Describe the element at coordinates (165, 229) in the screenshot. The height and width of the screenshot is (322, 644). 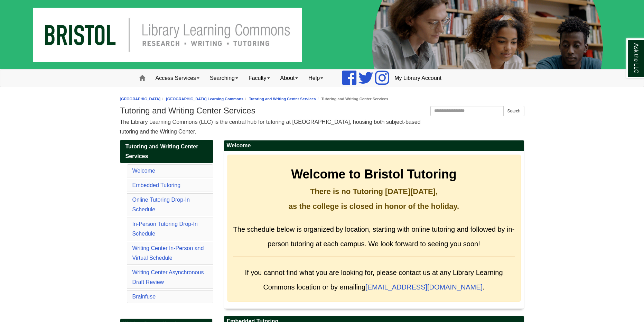
I see `a: In-Person Tutoring Drop-In Schedule` at that location.